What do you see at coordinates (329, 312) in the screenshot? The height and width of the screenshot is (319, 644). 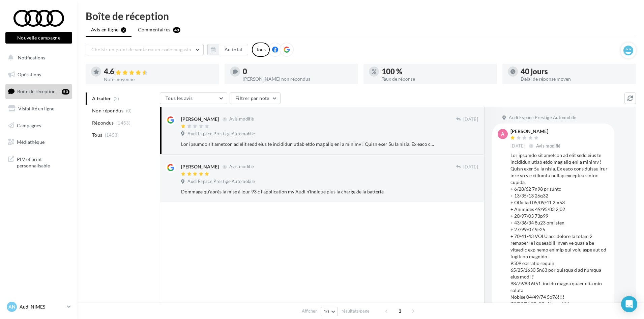 I see `button: 10` at bounding box center [329, 312].